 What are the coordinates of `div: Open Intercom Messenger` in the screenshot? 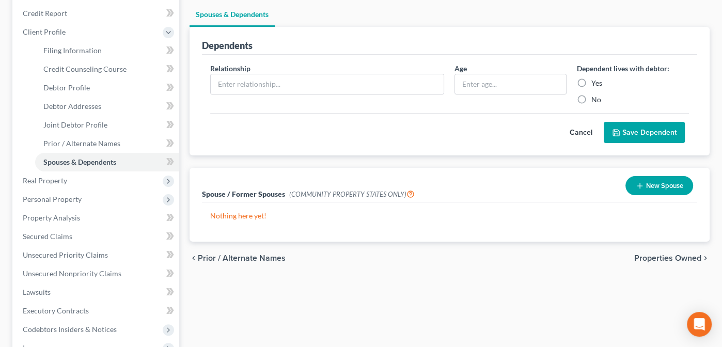 It's located at (699, 324).